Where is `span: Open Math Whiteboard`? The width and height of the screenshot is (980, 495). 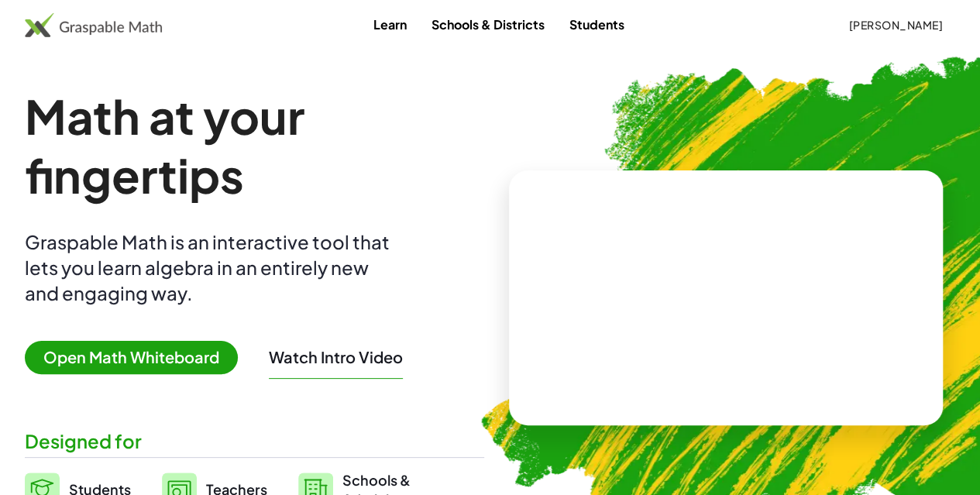 span: Open Math Whiteboard is located at coordinates (131, 357).